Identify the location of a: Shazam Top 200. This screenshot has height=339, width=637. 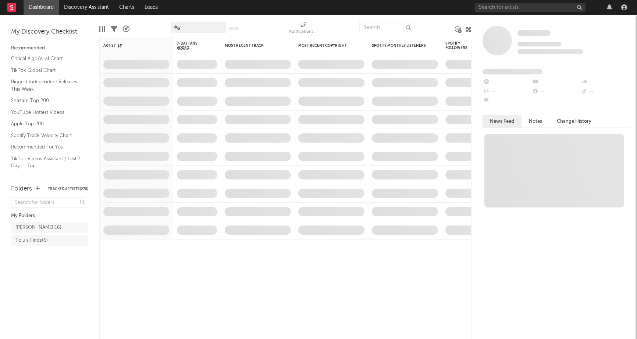
(46, 100).